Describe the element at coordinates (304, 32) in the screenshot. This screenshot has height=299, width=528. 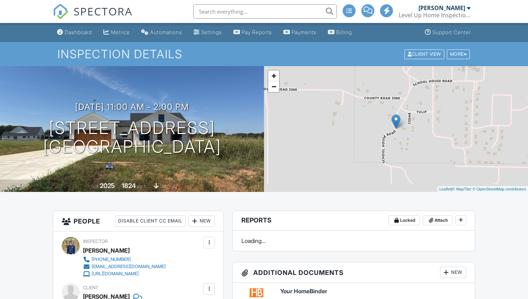
I see `div: Payments` at that location.